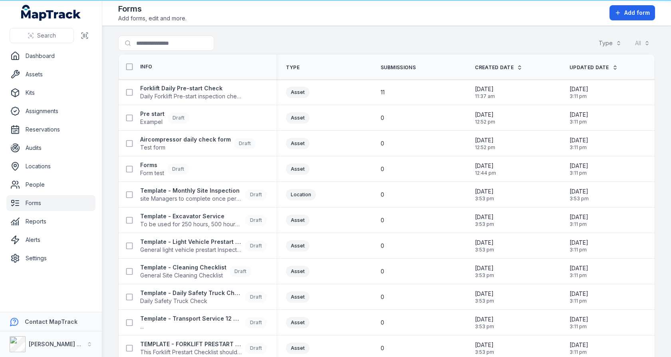  I want to click on a: Pre startExampelDraft, so click(165, 118).